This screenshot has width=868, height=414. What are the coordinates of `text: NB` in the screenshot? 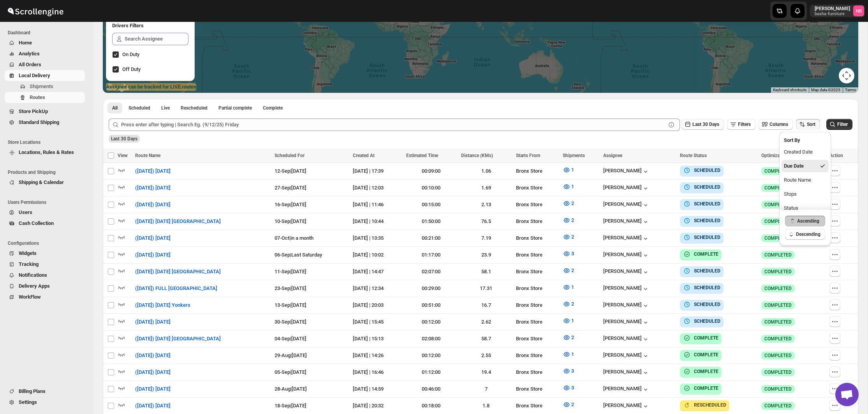 It's located at (859, 11).